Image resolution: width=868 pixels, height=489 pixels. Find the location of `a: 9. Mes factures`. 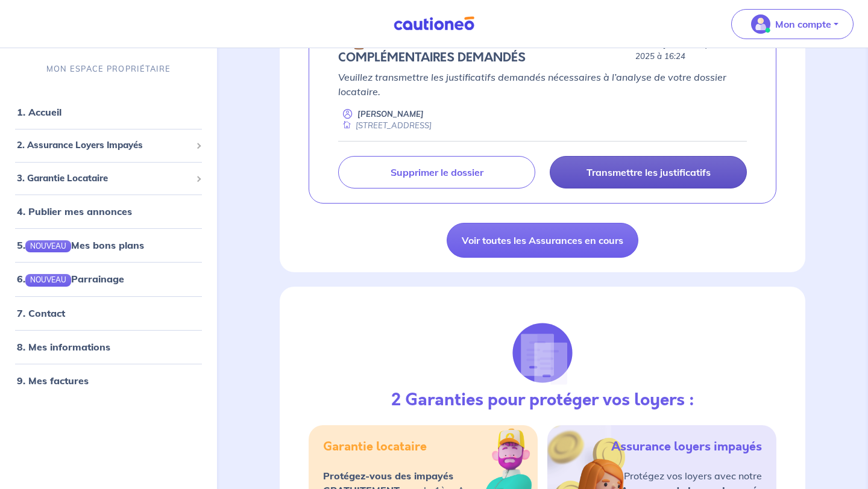

a: 9. Mes factures is located at coordinates (52, 381).